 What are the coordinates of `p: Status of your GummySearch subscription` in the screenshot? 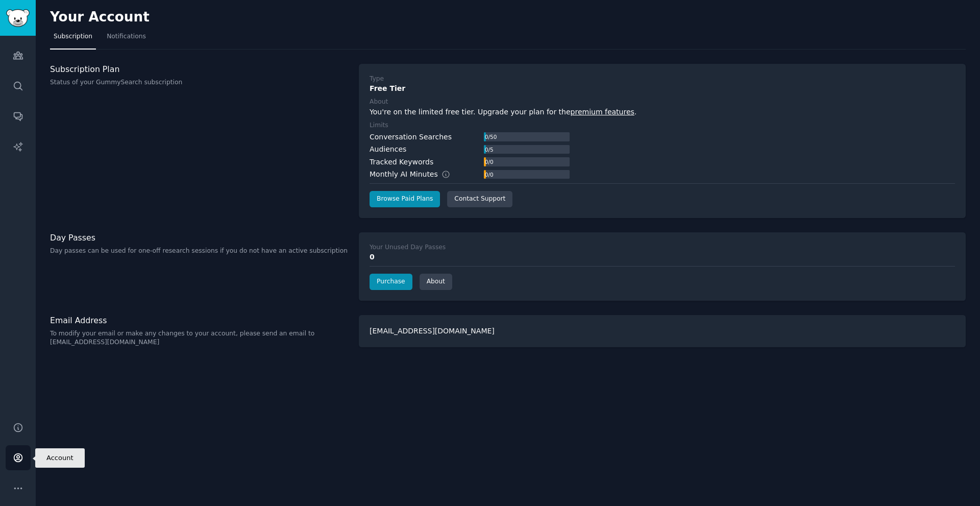 It's located at (199, 83).